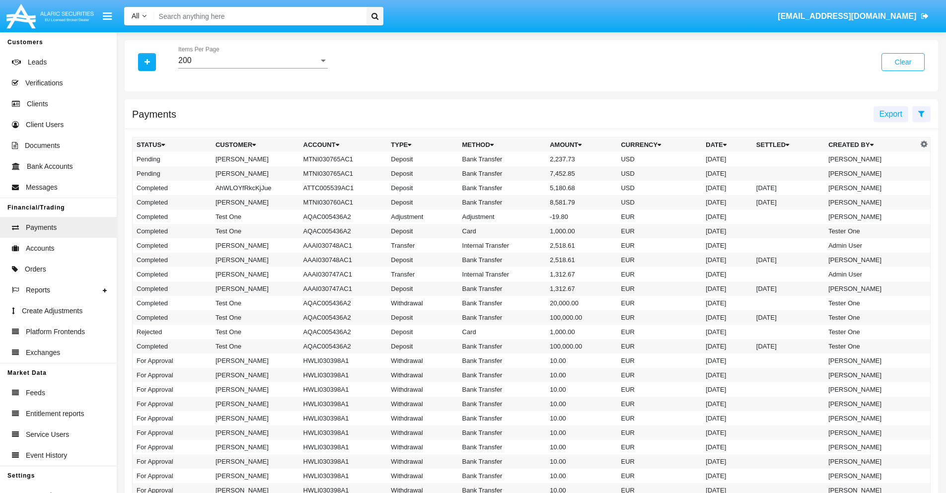 Image resolution: width=946 pixels, height=493 pixels. I want to click on span: Clients, so click(37, 104).